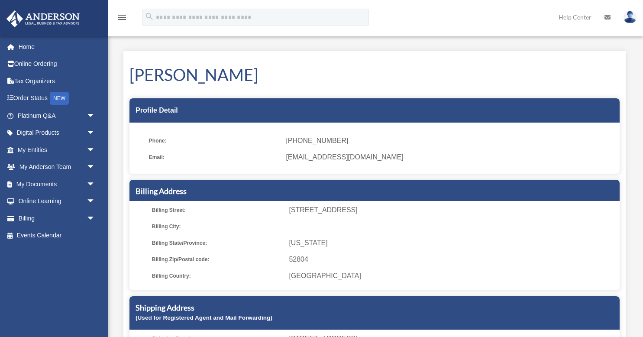 The width and height of the screenshot is (643, 337). I want to click on h5: Billing Address, so click(374, 191).